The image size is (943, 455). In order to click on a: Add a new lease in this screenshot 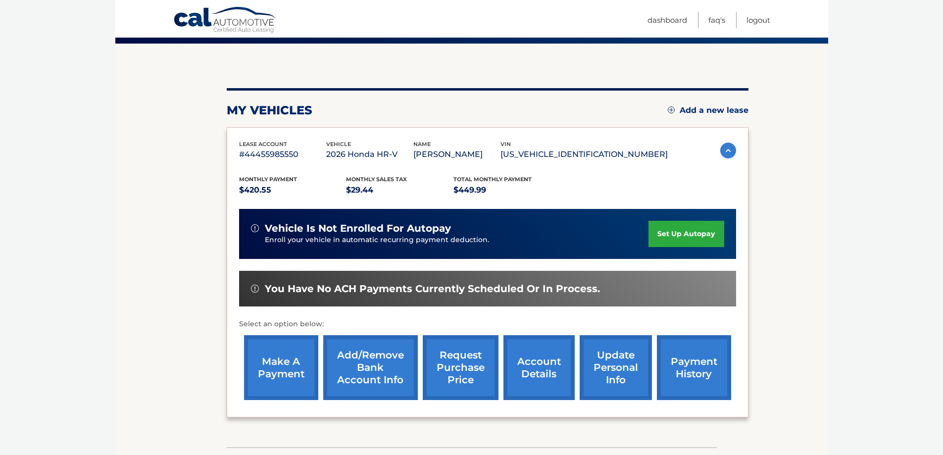, I will do `click(708, 110)`.